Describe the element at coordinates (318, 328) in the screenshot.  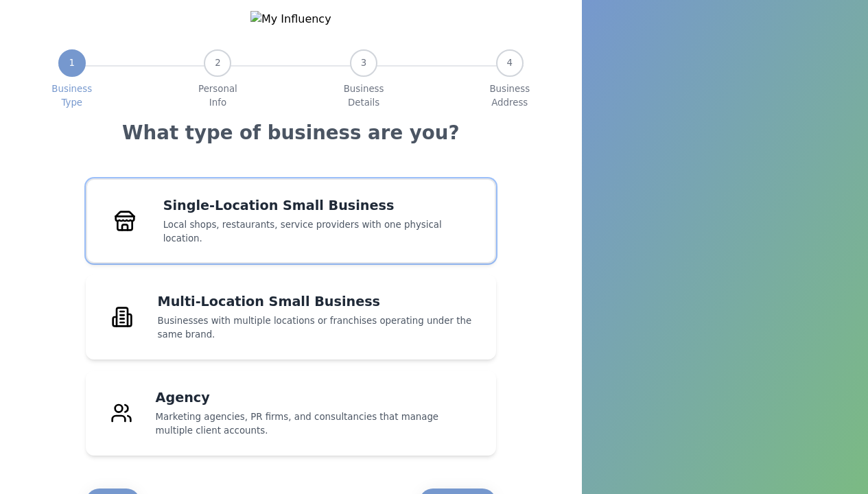
I see `p: Businesses with multiple locations or franchises operating under the same brand.` at that location.